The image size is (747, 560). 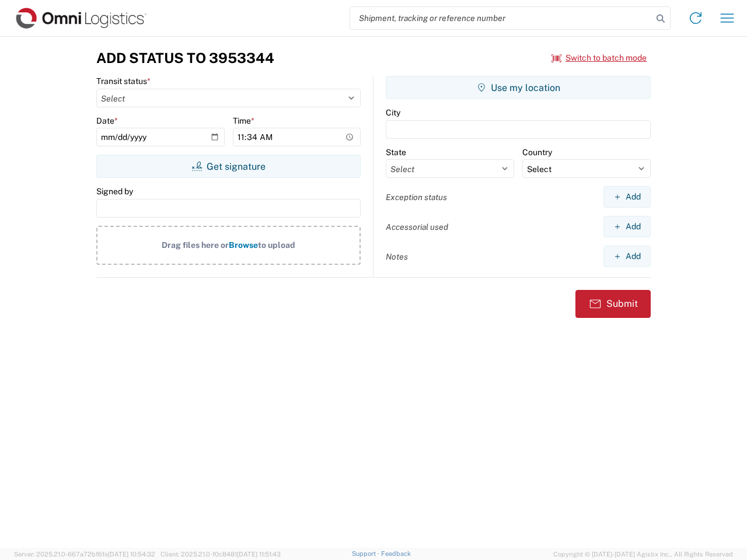 I want to click on a: Feedback, so click(x=395, y=553).